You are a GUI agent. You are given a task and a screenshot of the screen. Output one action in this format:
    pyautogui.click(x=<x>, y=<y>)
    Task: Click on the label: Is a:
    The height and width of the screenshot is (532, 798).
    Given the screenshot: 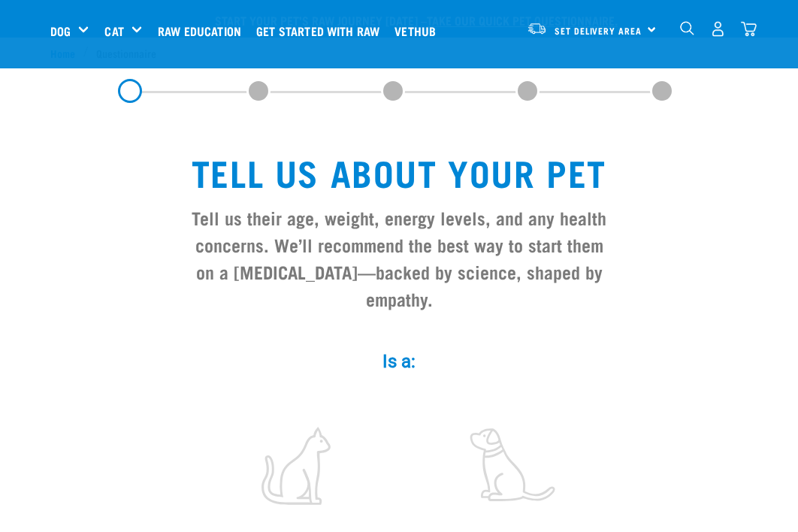 What is the action you would take?
    pyautogui.click(x=399, y=362)
    